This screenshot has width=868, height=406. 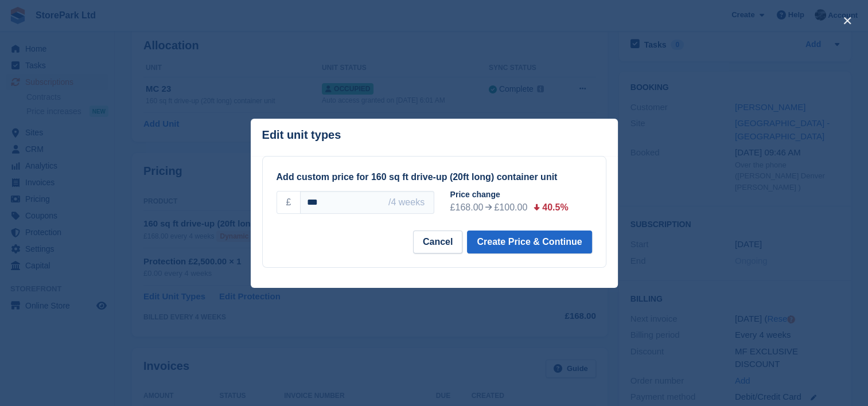 What do you see at coordinates (438, 242) in the screenshot?
I see `button: Cancel` at bounding box center [438, 242].